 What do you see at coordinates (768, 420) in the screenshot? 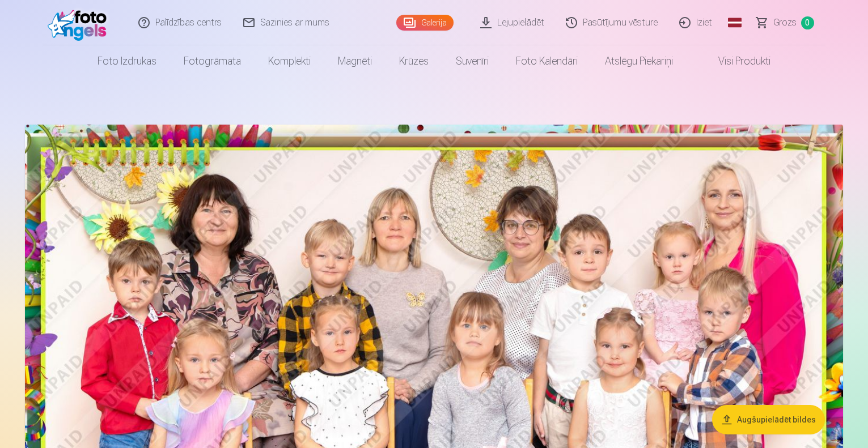
I see `button: Augšupielādēt bildes` at bounding box center [768, 420].